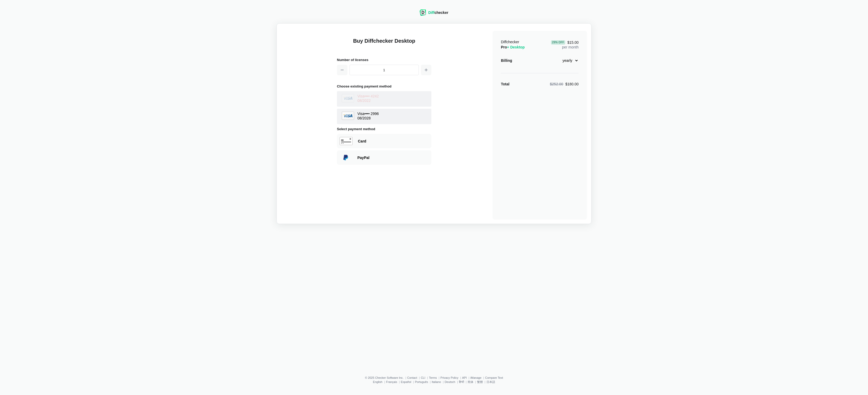 The width and height of the screenshot is (868, 395). I want to click on strong: Total, so click(505, 84).